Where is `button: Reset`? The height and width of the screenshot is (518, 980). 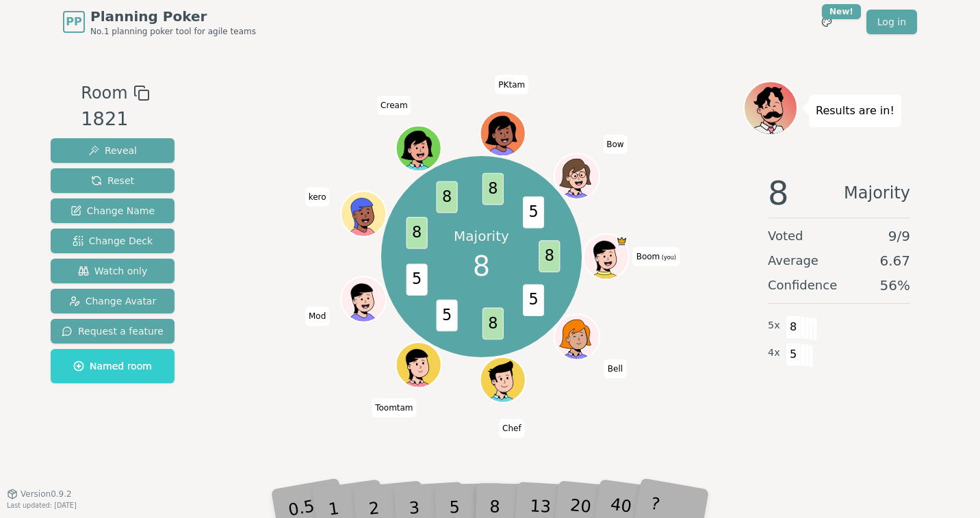
button: Reset is located at coordinates (112, 180).